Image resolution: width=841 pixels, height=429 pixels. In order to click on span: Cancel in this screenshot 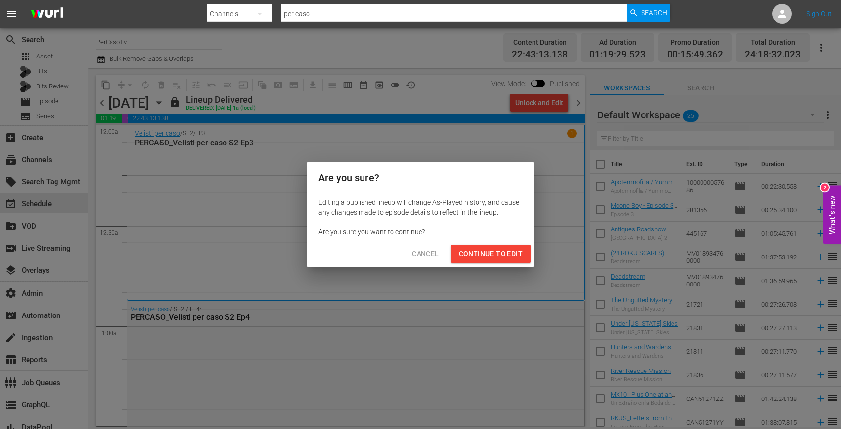, I will do `click(425, 253)`.